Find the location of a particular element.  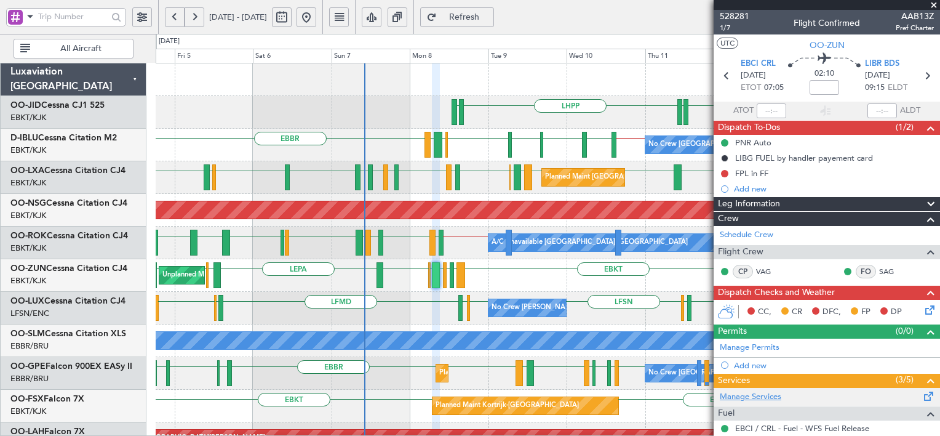

span: Crew is located at coordinates (728, 218).